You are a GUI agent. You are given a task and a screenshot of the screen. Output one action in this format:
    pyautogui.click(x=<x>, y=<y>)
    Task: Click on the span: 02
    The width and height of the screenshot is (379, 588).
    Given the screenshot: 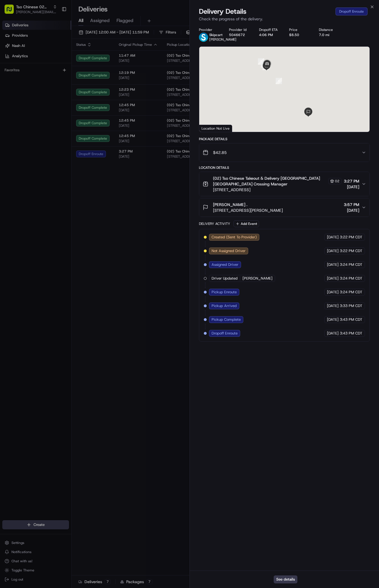 What is the action you would take?
    pyautogui.click(x=337, y=181)
    